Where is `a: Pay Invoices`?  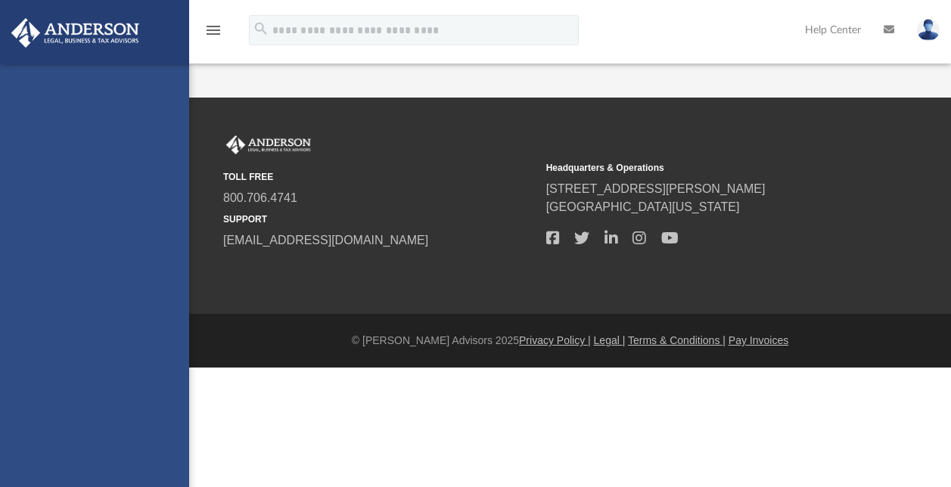
a: Pay Invoices is located at coordinates (758, 341).